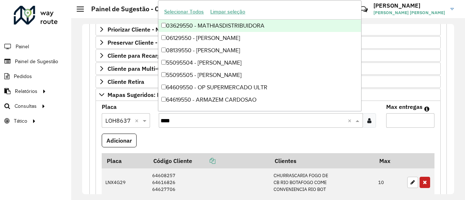  What do you see at coordinates (363, 9) in the screenshot?
I see `a: Contato Rápido` at bounding box center [363, 9].